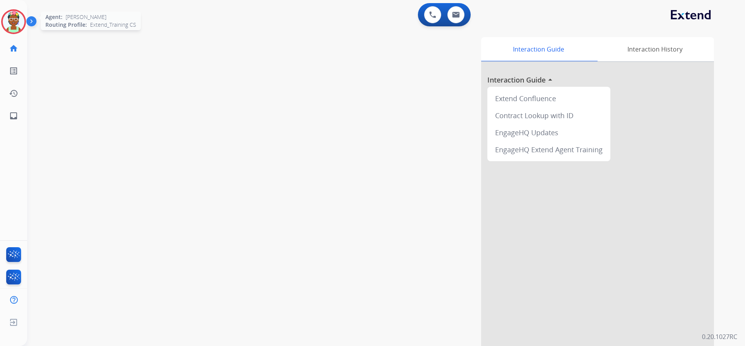  Describe the element at coordinates (719, 337) in the screenshot. I see `p: 0.20.1027RC` at that location.